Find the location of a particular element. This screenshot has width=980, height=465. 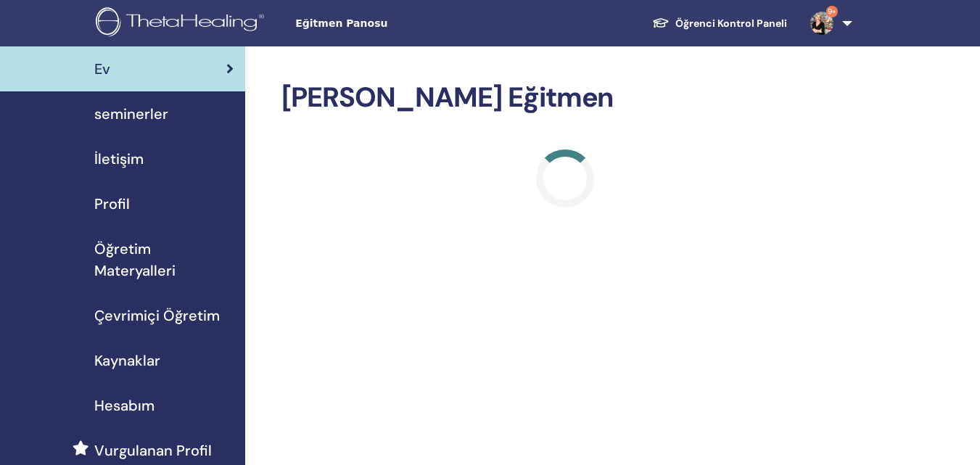

span: 9+ is located at coordinates (832, 12).